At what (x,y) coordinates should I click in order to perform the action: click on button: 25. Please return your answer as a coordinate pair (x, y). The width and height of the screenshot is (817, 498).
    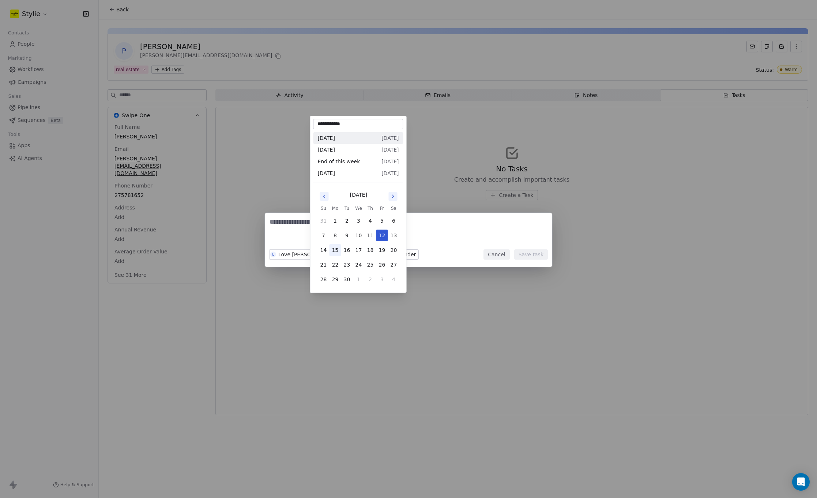
    Looking at the image, I should click on (371, 265).